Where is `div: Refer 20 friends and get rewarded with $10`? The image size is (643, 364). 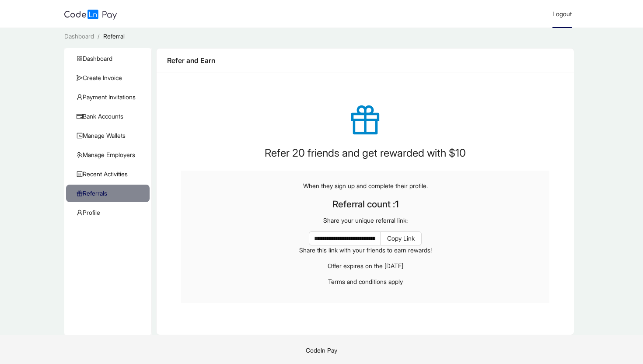
div: Refer 20 friends and get rewarded with $10 is located at coordinates (366, 153).